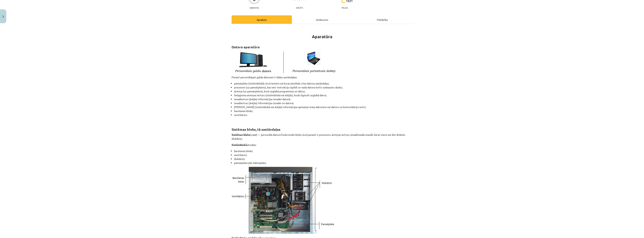 The image size is (644, 238). Describe the element at coordinates (323, 99) in the screenshot. I see `li: ievadierīces (ārējās) informācijas ievadei datorā;` at that location.